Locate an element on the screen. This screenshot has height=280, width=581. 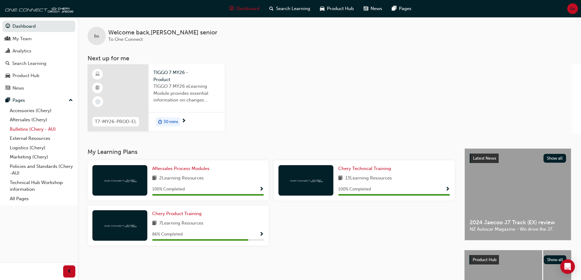
div: Pages is located at coordinates (19, 100).